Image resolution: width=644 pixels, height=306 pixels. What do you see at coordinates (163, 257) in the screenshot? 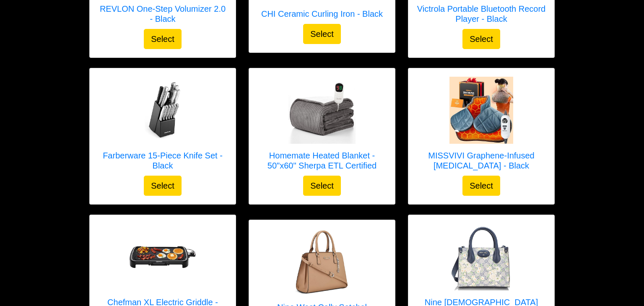
I see `img: Chefman XL Electric Griddle - Nonstick 10 x 20 Inch` at bounding box center [163, 257].